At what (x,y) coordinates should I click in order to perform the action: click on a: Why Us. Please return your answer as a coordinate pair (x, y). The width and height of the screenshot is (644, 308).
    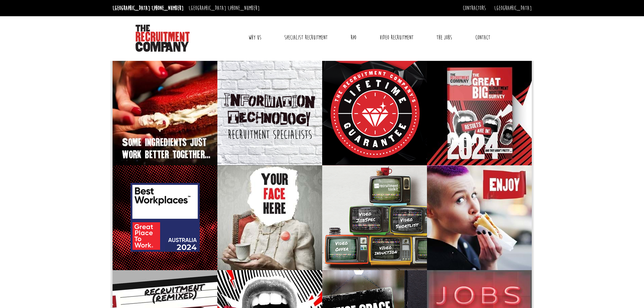
    Looking at the image, I should click on (255, 38).